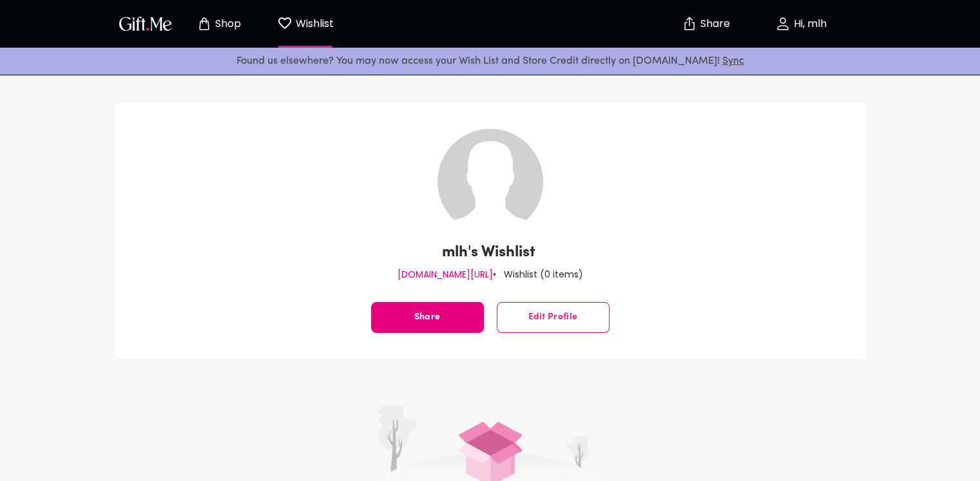  What do you see at coordinates (226, 24) in the screenshot?
I see `p: Shop` at bounding box center [226, 24].